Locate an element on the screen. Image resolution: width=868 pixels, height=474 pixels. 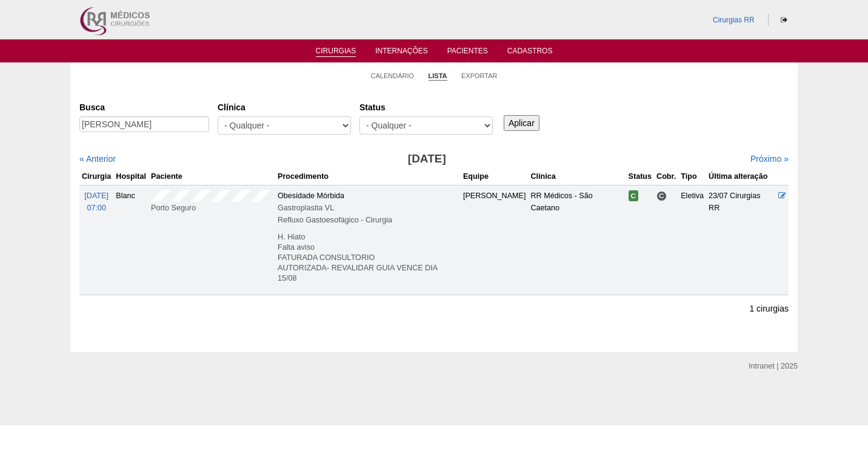
td: Obesidade Mórbida is located at coordinates (368, 239).